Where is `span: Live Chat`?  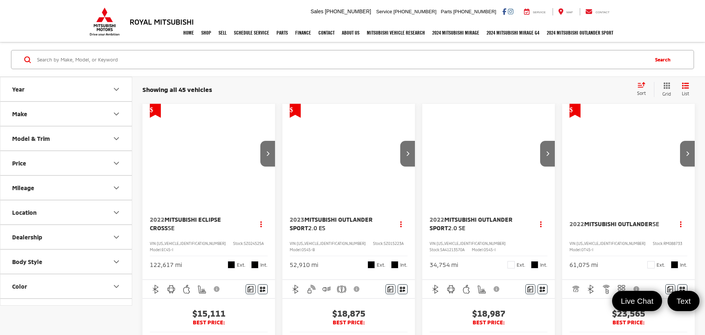
span: Live Chat is located at coordinates (637, 300).